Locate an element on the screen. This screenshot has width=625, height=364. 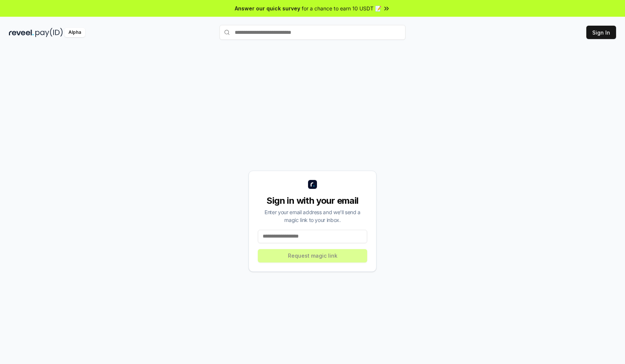
div: Sign in with your email is located at coordinates (313, 201).